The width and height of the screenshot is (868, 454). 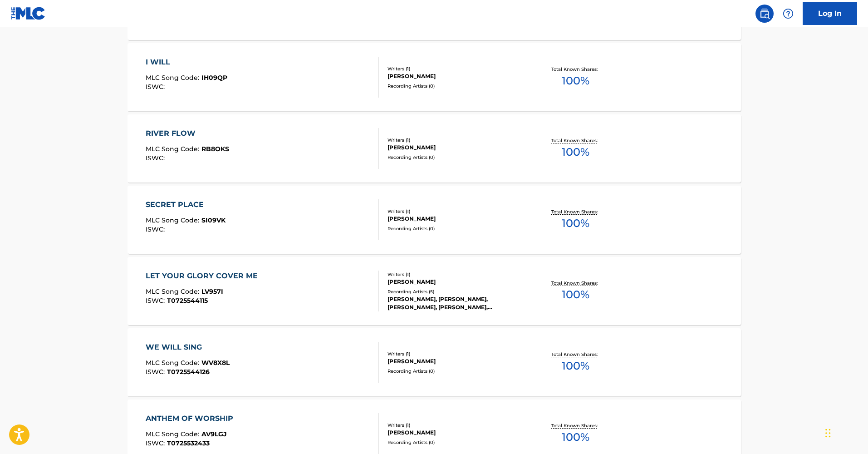 What do you see at coordinates (192, 419) in the screenshot?
I see `div: ANTHEM OF WORSHIP` at bounding box center [192, 419].